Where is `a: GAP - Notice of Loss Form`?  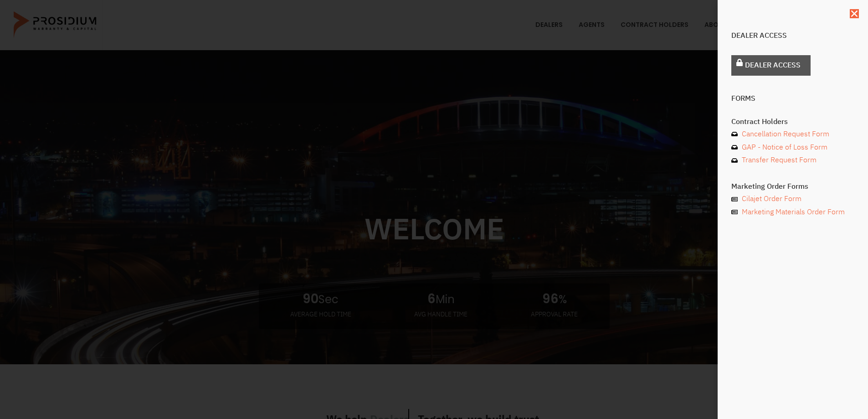
a: GAP - Notice of Loss Form is located at coordinates (793, 147).